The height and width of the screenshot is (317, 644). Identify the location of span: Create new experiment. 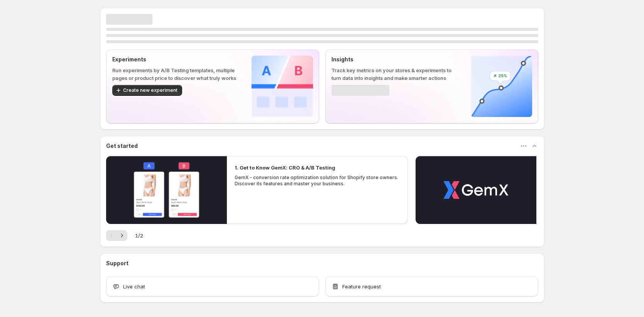
(150, 90).